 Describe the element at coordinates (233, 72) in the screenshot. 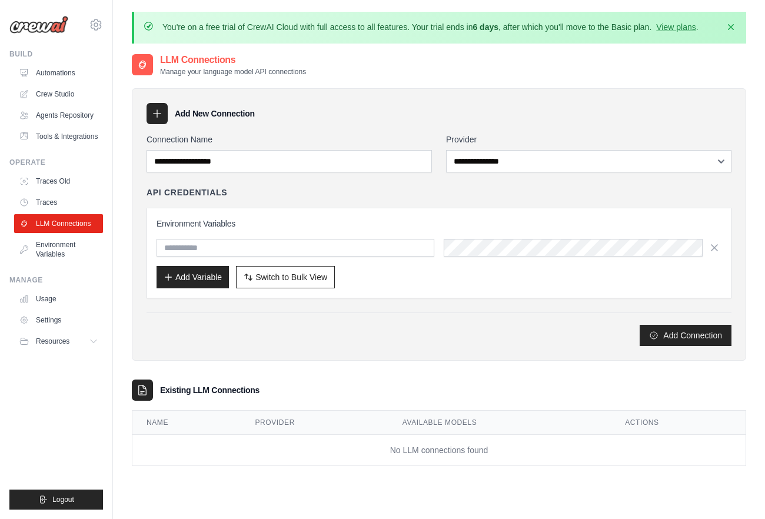

I see `p: Manage your language model API connections` at that location.